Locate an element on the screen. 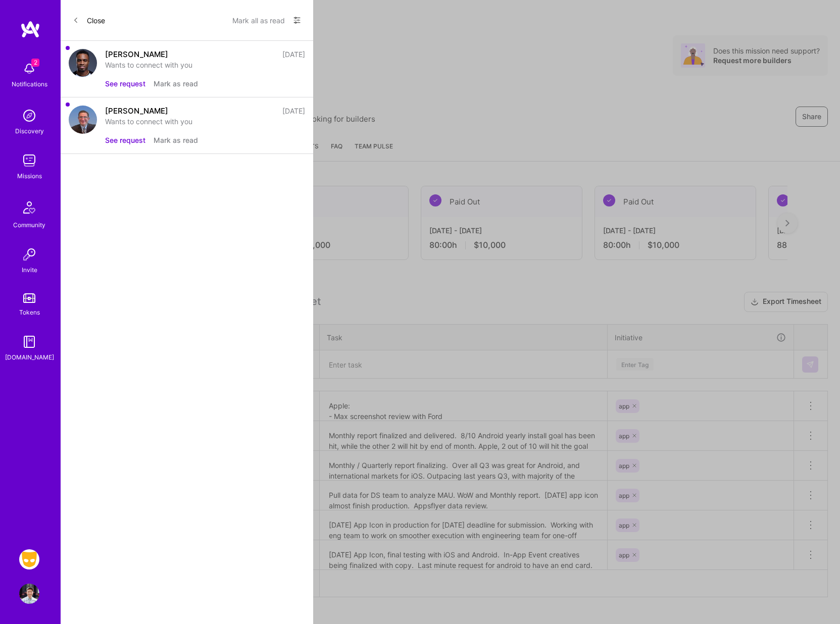  div: Discovery is located at coordinates (30, 130).